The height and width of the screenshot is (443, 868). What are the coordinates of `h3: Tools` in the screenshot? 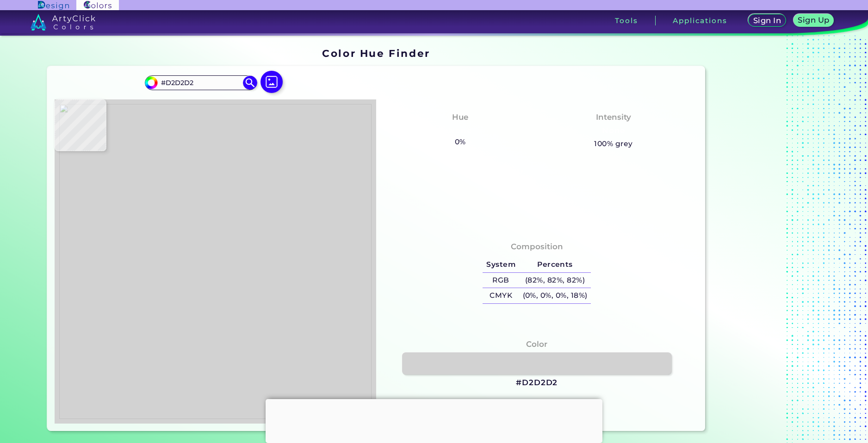 It's located at (626, 20).